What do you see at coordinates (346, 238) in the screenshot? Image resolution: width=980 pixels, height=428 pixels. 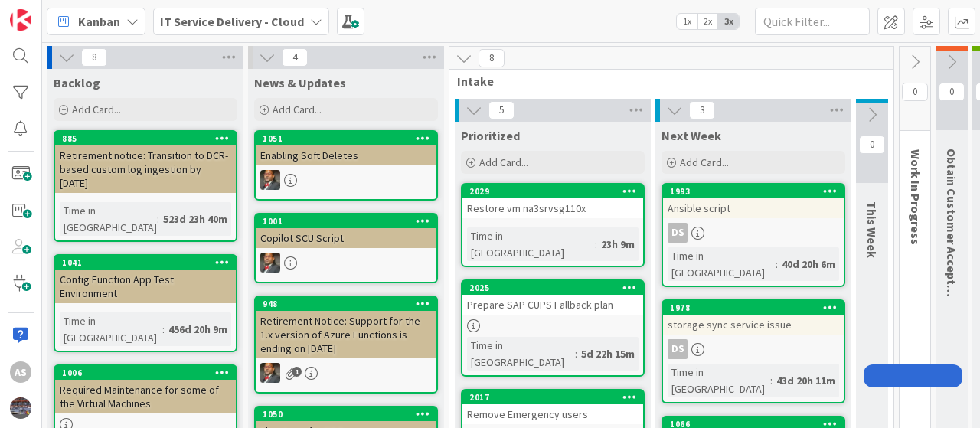 I see `div: Copilot SCU Script` at bounding box center [346, 238].